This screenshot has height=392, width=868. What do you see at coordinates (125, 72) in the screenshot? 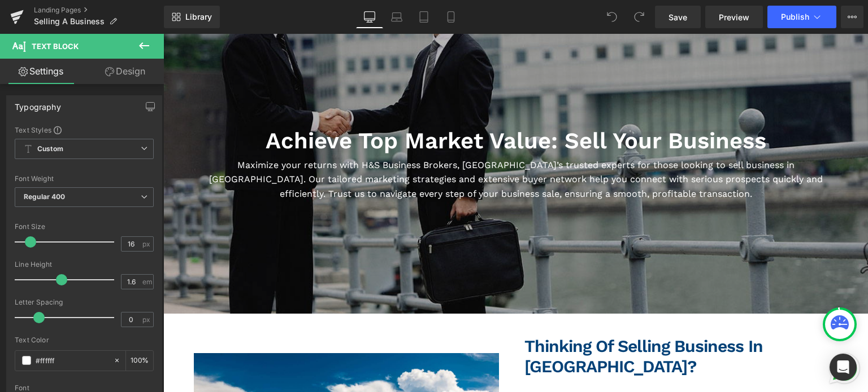
I see `a: Design` at bounding box center [125, 72].